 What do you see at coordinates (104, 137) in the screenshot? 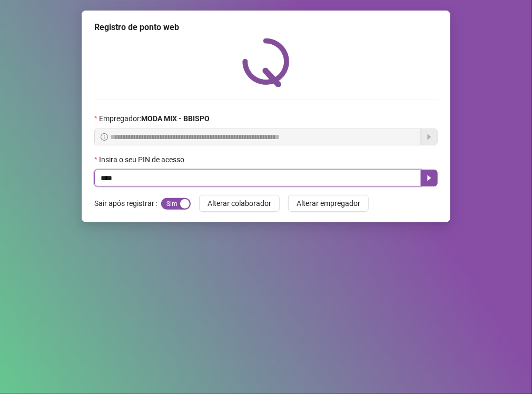
I see `span: info-circle` at bounding box center [104, 137].